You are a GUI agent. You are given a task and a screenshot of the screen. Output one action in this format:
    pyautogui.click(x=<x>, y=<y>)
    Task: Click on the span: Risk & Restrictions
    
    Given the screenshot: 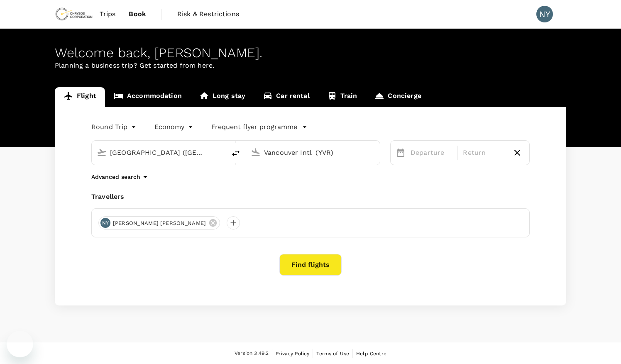 What is the action you would take?
    pyautogui.click(x=208, y=14)
    